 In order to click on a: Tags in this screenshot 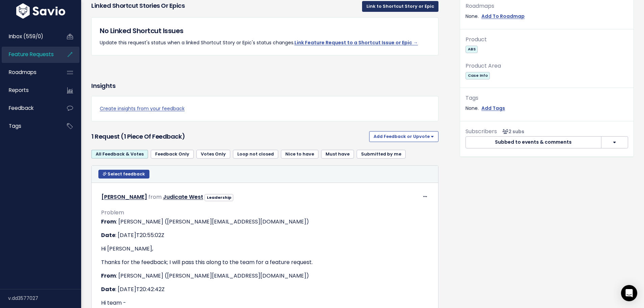, I will do `click(29, 126)`.